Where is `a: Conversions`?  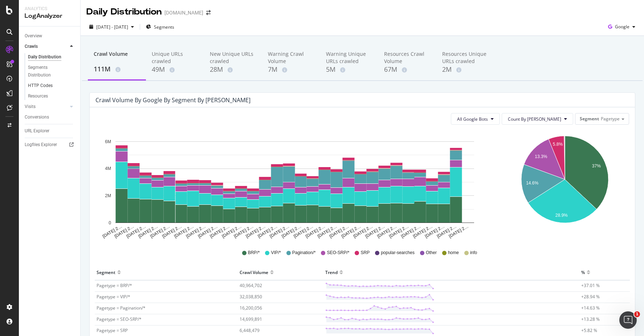 a: Conversions is located at coordinates (50, 117).